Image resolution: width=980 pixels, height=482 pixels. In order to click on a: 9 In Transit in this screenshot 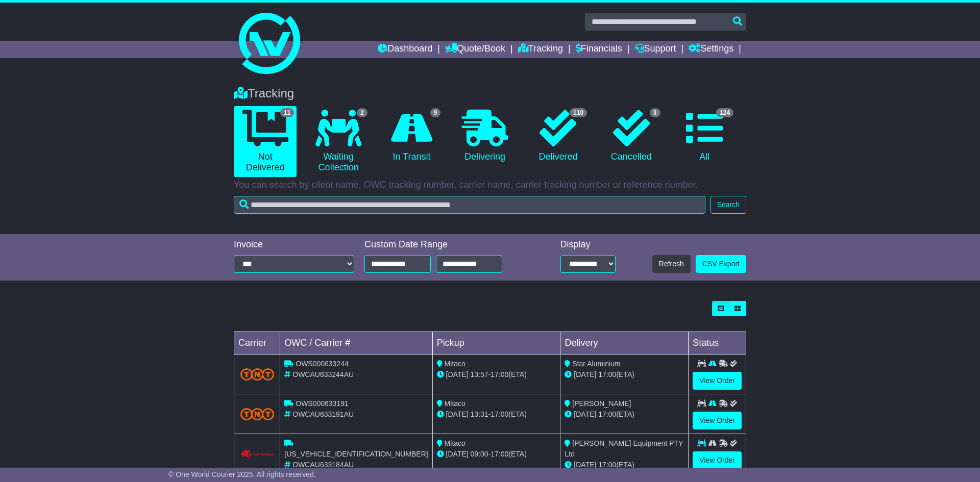, I will do `click(411, 136)`.